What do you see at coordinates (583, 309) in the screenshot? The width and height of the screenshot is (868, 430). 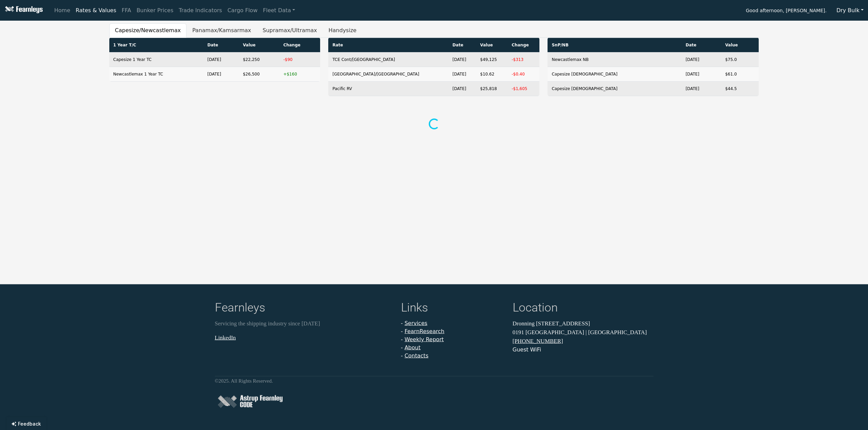 I see `h4: Location` at bounding box center [583, 309].